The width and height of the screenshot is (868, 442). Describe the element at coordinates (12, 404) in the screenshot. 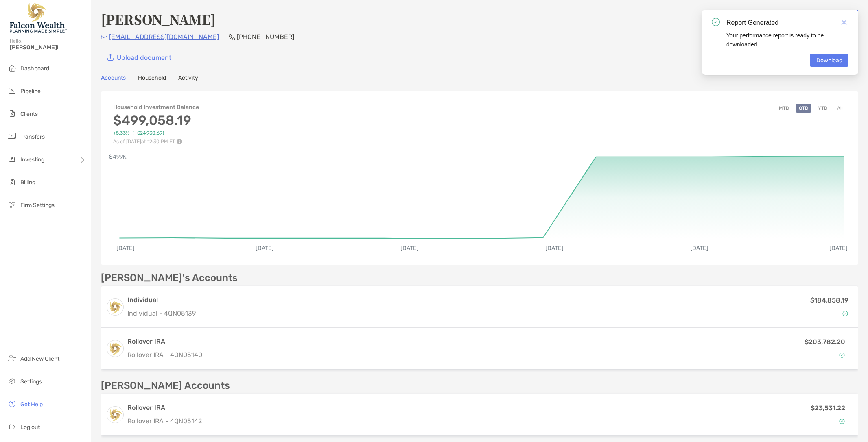

I see `img: get-help icon` at that location.